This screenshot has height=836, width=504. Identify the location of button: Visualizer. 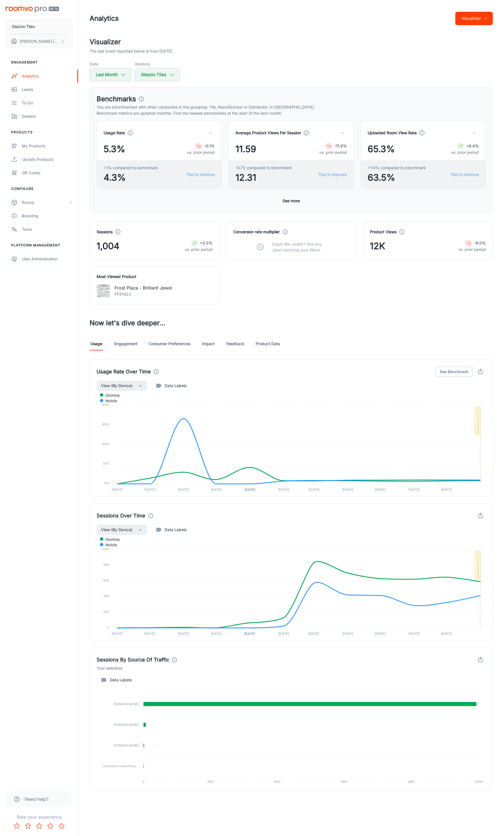
(474, 19).